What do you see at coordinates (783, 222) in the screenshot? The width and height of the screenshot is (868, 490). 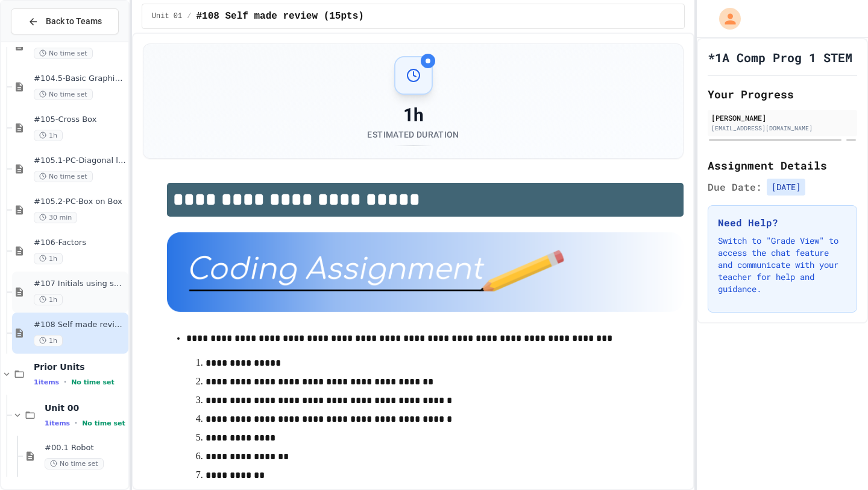 I see `h3: Need Help?` at bounding box center [783, 222].